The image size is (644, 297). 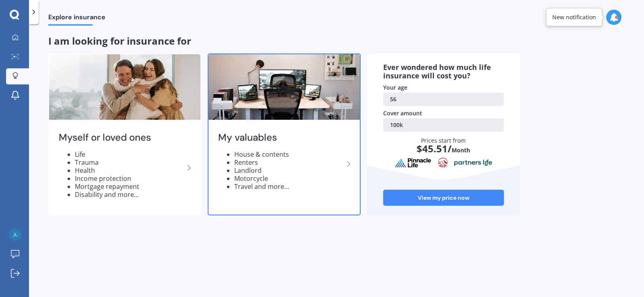 What do you see at coordinates (289, 171) in the screenshot?
I see `li: Landlord` at bounding box center [289, 171].